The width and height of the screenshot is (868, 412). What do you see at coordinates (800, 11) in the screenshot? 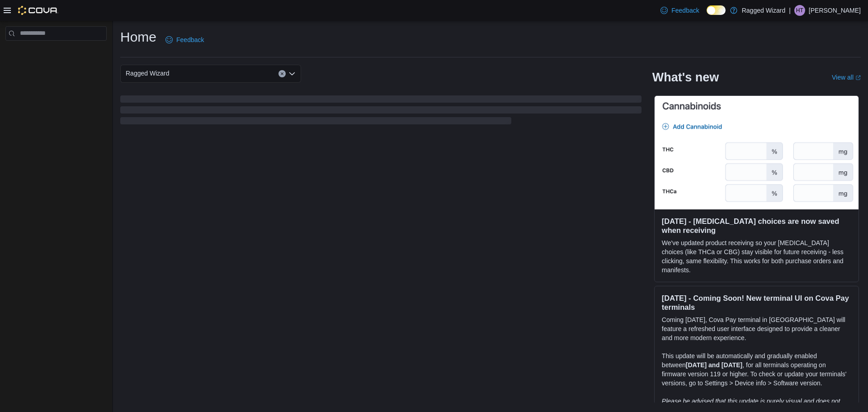
I see `div: Haylee Thomas` at bounding box center [800, 11].